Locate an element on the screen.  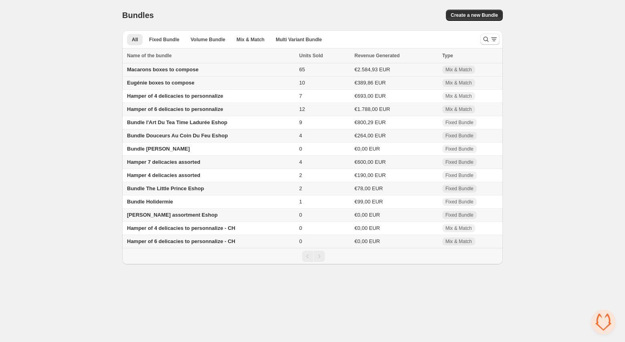
span: €99,00 EUR is located at coordinates (368, 201).